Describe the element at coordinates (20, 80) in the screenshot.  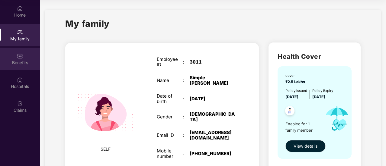
I see `img: svg+xml;base64,PHN2ZyBpZD0iSG9zcGl0YWxzIiB4bWxucz0iaHR0cDovL3d3dy53My5vcmcvMjAwMC9zdmciIHdpZHRoPS...` at that location.